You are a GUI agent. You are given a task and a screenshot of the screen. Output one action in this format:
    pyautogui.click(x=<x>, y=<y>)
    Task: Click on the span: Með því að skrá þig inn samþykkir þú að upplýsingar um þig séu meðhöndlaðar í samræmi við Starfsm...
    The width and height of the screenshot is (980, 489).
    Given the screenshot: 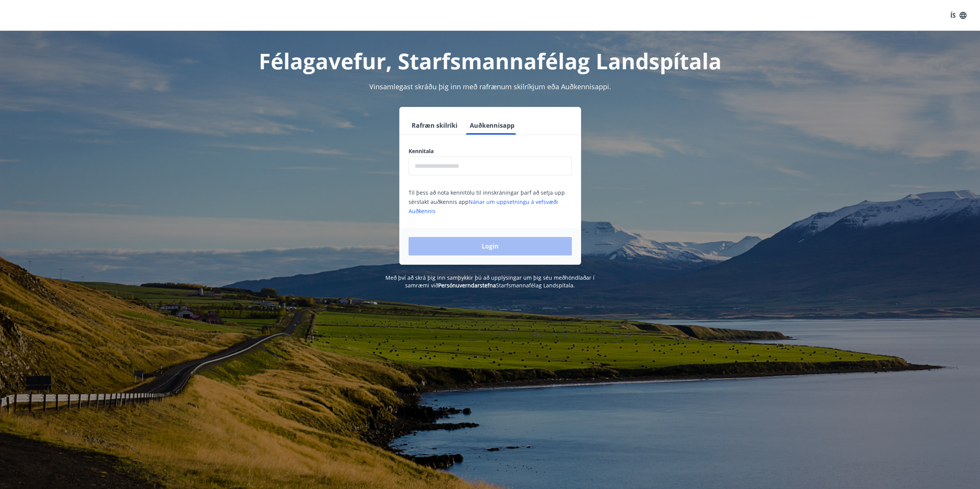 What is the action you would take?
    pyautogui.click(x=490, y=281)
    